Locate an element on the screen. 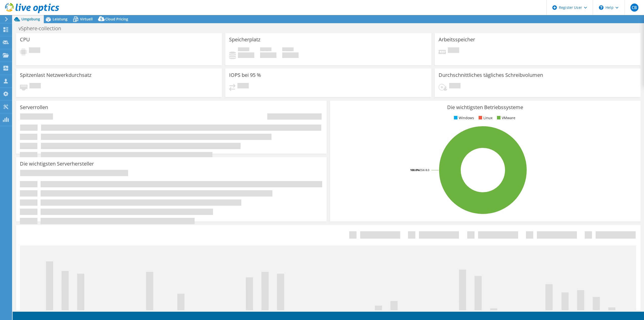 Image resolution: width=644 pixels, height=320 pixels. svg: \n is located at coordinates (601, 7).